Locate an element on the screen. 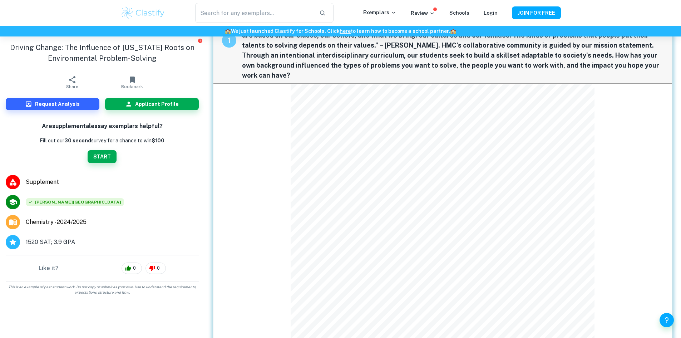  a: Schools is located at coordinates (460, 13).